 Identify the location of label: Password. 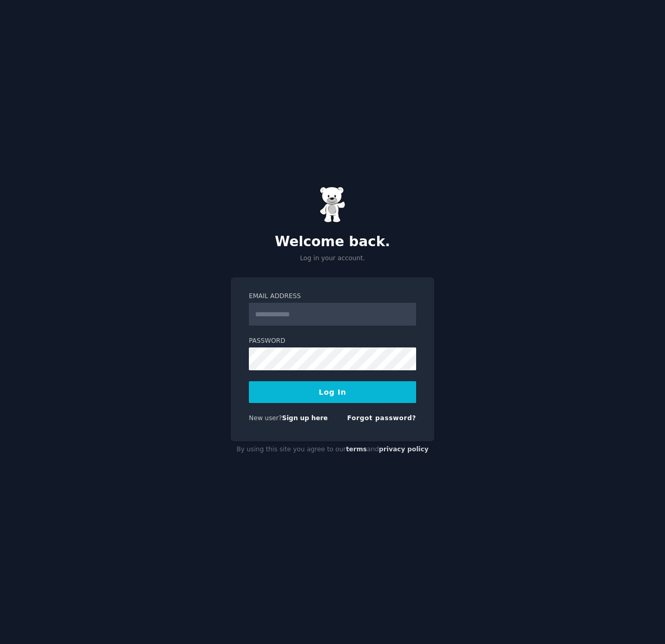
(332, 342).